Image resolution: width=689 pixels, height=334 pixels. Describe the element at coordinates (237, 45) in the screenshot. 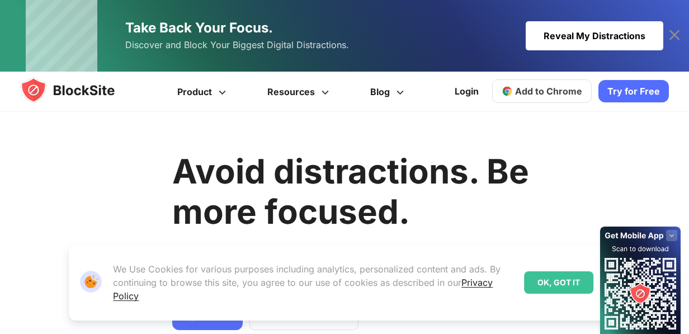

I see `span: Discover and Block Your Biggest Digital Distractions.` at that location.